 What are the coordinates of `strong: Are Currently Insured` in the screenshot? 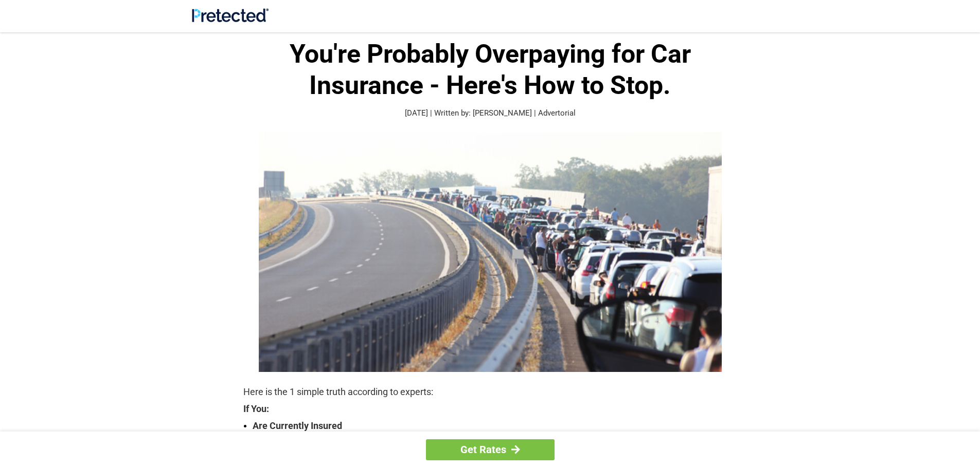 It's located at (495, 426).